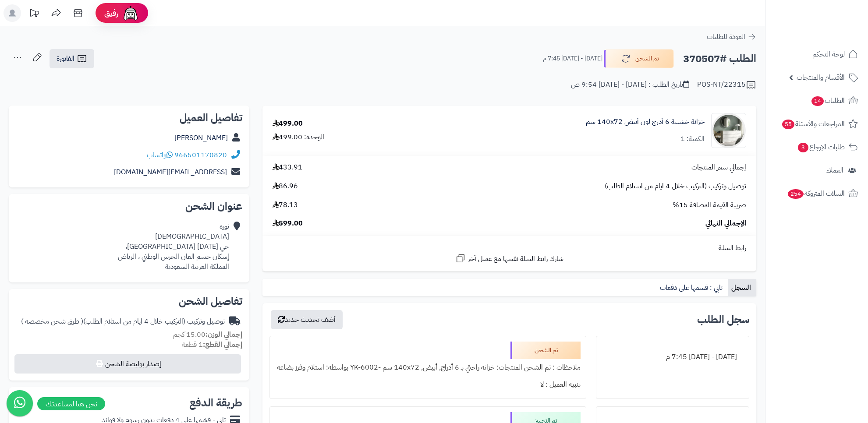 This screenshot has height=423, width=868. What do you see at coordinates (729, 131) in the screenshot?
I see `img: 1746709299-1702541934053-68567865785768-1000x1000-90x90.jpg` at bounding box center [729, 131].